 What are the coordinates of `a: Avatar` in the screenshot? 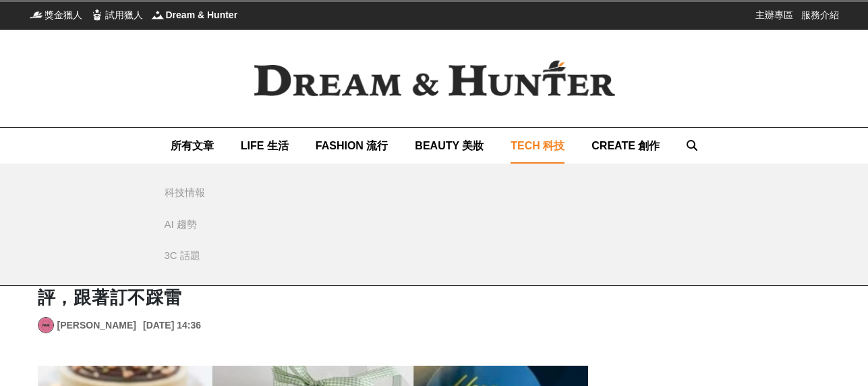 It's located at (46, 325).